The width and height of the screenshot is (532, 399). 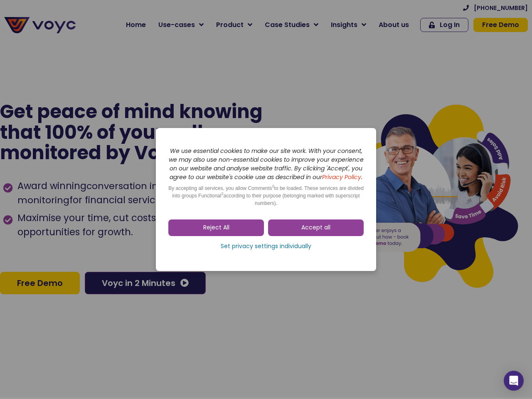 What do you see at coordinates (316, 228) in the screenshot?
I see `span: Accept all` at bounding box center [316, 228].